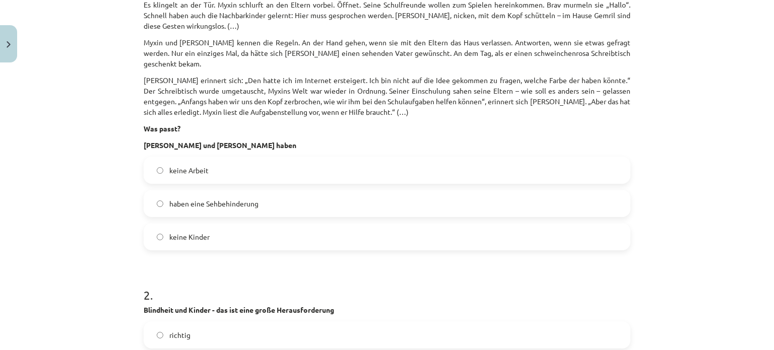 This screenshot has width=774, height=350. I want to click on span: keine Kinder, so click(189, 237).